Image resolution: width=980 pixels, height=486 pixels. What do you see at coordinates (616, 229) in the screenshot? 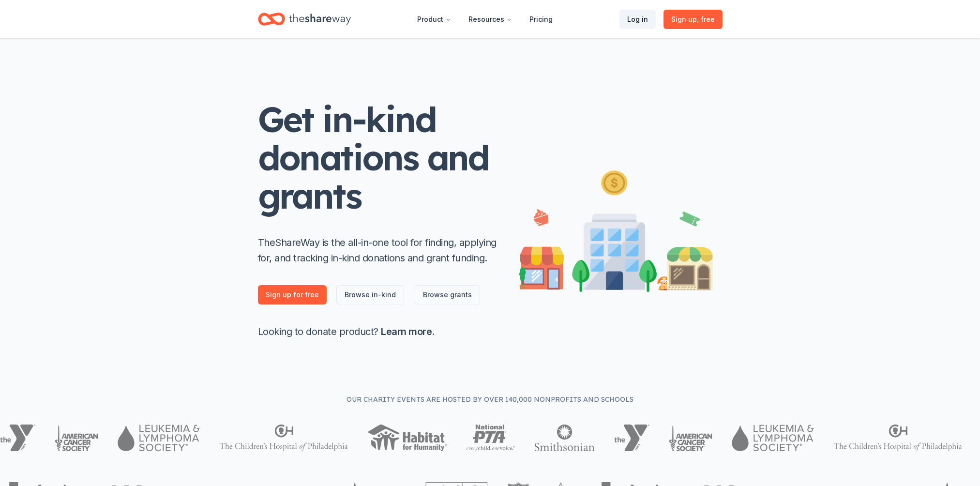
I see `img: Illustration for landing page` at bounding box center [616, 229].